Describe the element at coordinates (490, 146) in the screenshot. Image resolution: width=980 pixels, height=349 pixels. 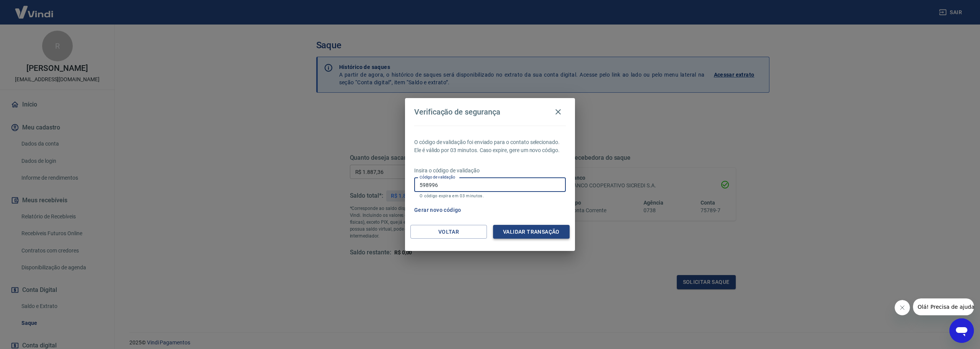
I see `p: O código de validação foi enviado para o contato selecionado. Ele é válido por 03 minutos. Caso e...` at that location.